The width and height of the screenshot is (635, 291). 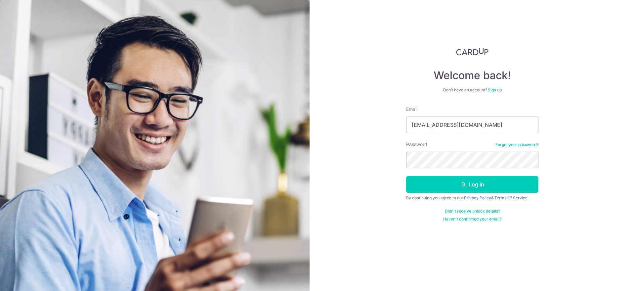 What do you see at coordinates (473, 52) in the screenshot?
I see `img: CardUp Logo` at bounding box center [473, 52].